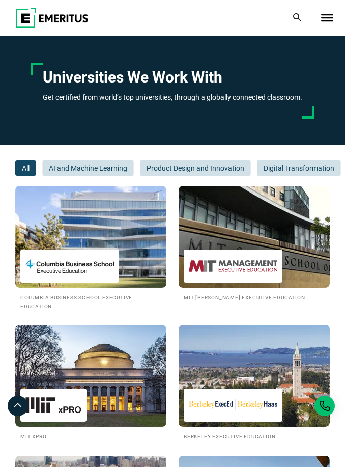 Image resolution: width=345 pixels, height=467 pixels. I want to click on h2: Columbia Business School Executive Education, so click(91, 301).